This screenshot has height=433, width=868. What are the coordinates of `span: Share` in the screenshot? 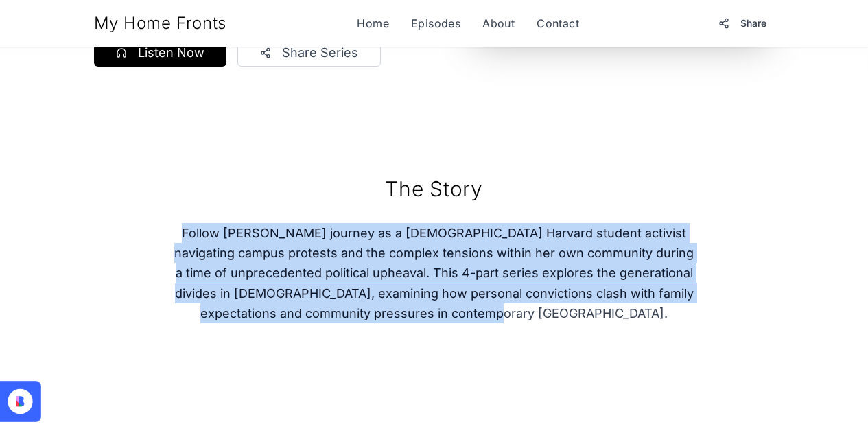 It's located at (754, 23).